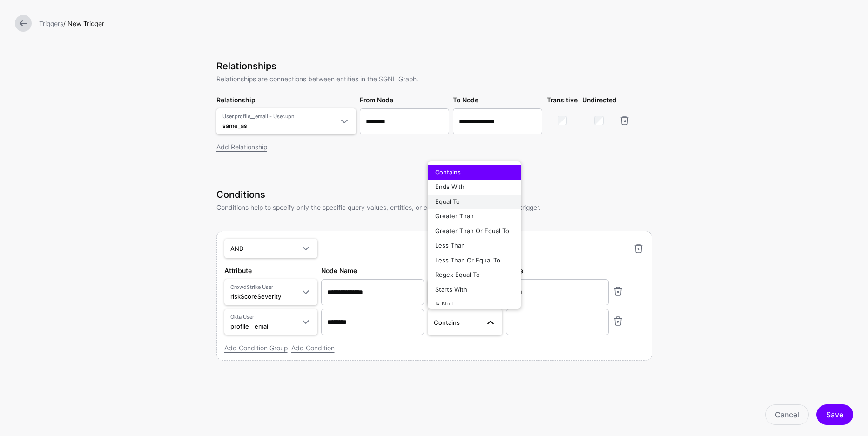  Describe the element at coordinates (474, 305) in the screenshot. I see `button: Is Null` at that location.